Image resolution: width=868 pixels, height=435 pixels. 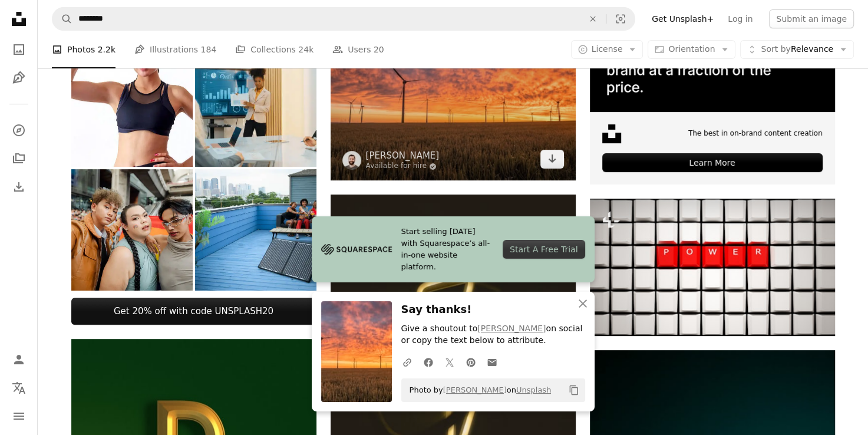 What do you see at coordinates (533, 390) in the screenshot?
I see `a: Unsplash` at bounding box center [533, 390].